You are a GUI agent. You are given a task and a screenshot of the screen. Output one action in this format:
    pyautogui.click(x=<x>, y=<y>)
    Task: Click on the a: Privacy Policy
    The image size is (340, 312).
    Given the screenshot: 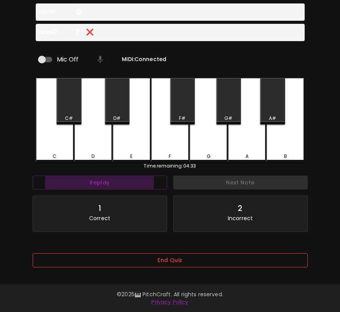 What is the action you would take?
    pyautogui.click(x=170, y=302)
    